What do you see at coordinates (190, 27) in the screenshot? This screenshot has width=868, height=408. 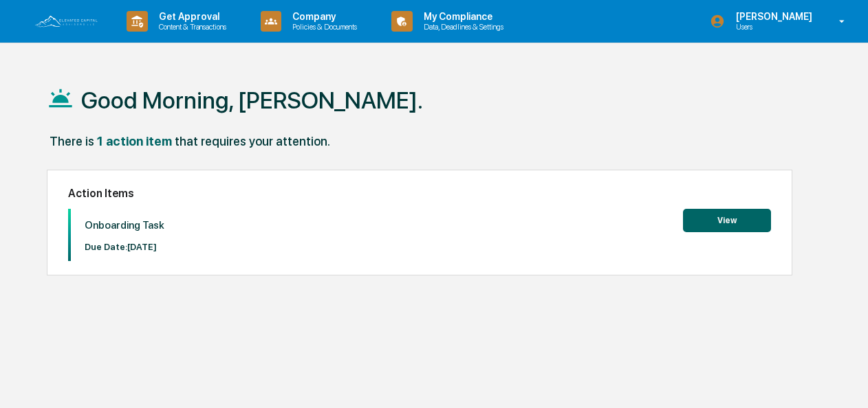 I see `p: Content & Transactions` at bounding box center [190, 27].